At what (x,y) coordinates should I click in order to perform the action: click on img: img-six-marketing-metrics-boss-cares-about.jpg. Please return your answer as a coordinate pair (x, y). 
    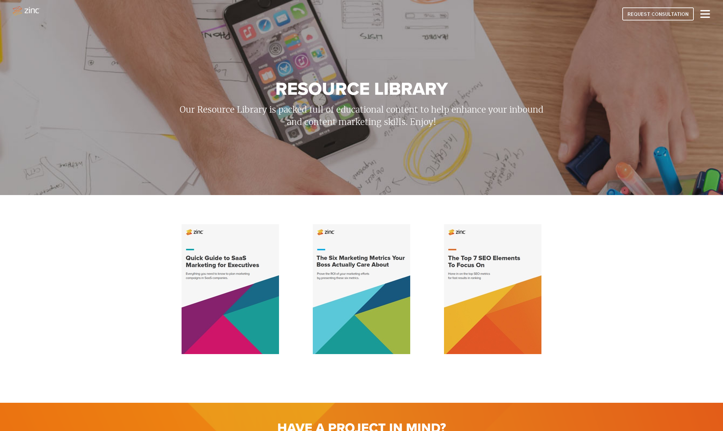
    Looking at the image, I should click on (361, 289).